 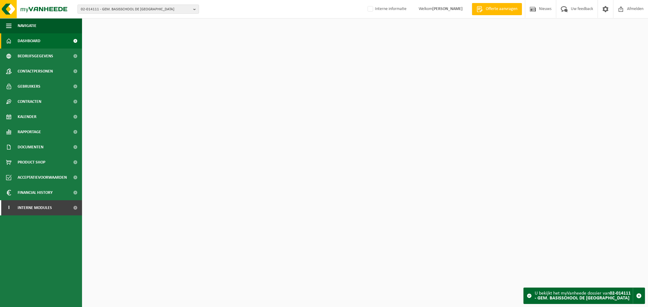 What do you see at coordinates (27, 117) in the screenshot?
I see `span: Kalender` at bounding box center [27, 117].